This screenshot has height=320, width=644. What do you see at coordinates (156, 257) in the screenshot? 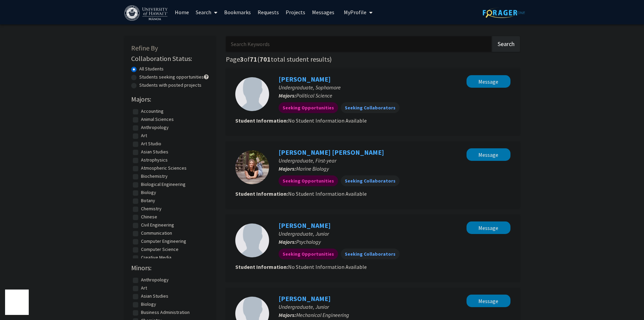
I see `label: Creative Media` at bounding box center [156, 257].